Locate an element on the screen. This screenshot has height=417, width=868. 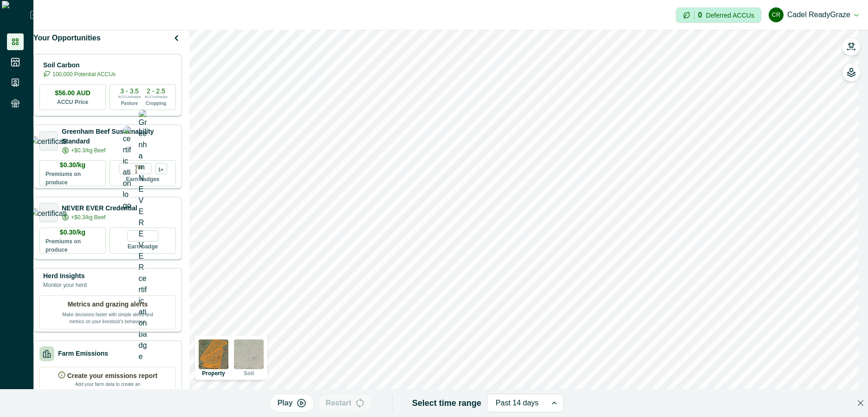
p: Deferred ACCUs is located at coordinates (730, 15).